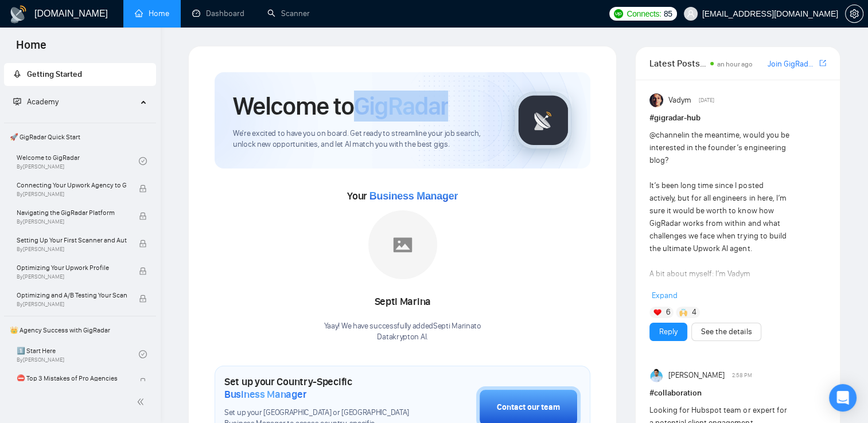 The image size is (868, 423). What do you see at coordinates (142, 402) in the screenshot?
I see `span: double-left` at bounding box center [142, 402].